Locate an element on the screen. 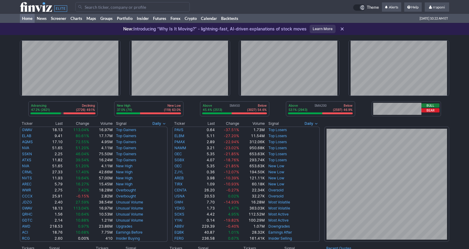 The height and width of the screenshot is (249, 469). span: -21.85% is located at coordinates (231, 154).